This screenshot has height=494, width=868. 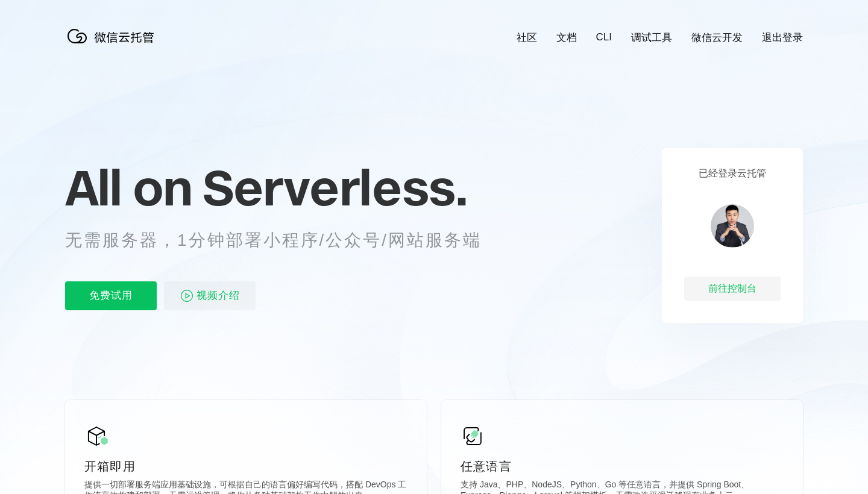 I want to click on a: CLI, so click(x=604, y=37).